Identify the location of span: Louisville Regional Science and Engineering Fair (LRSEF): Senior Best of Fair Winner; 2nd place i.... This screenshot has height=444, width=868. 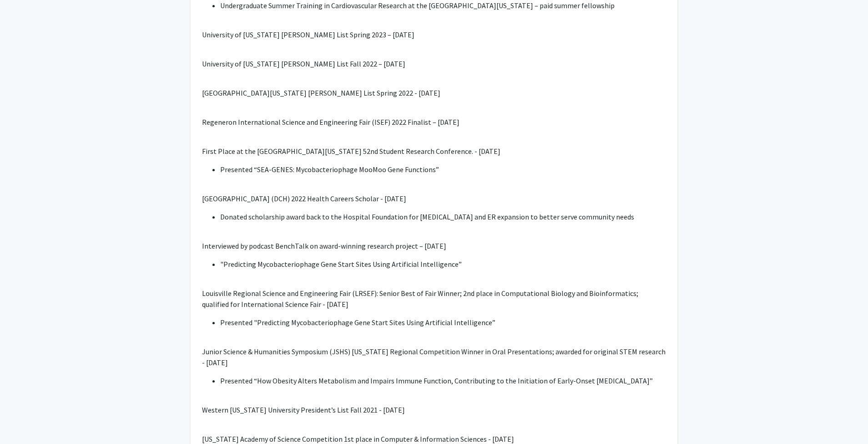
(420, 299).